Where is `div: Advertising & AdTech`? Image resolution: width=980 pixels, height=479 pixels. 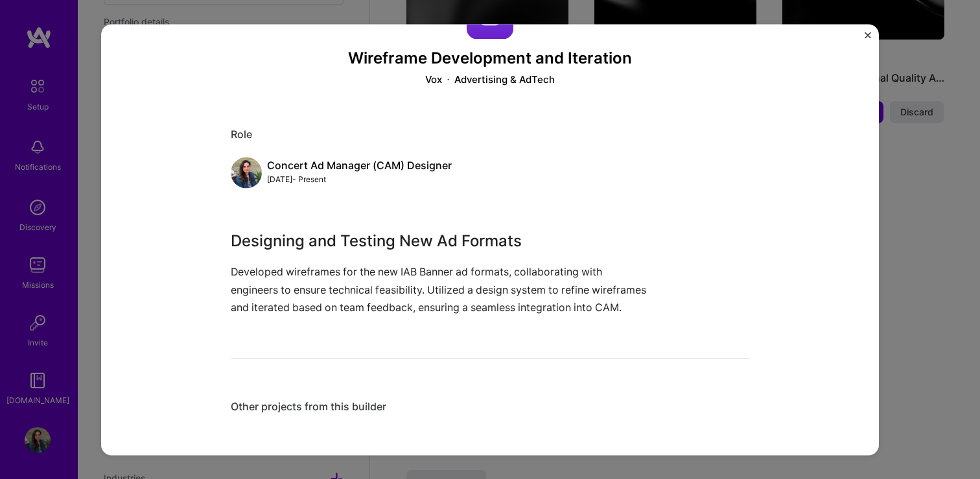 div: Advertising & AdTech is located at coordinates (504, 80).